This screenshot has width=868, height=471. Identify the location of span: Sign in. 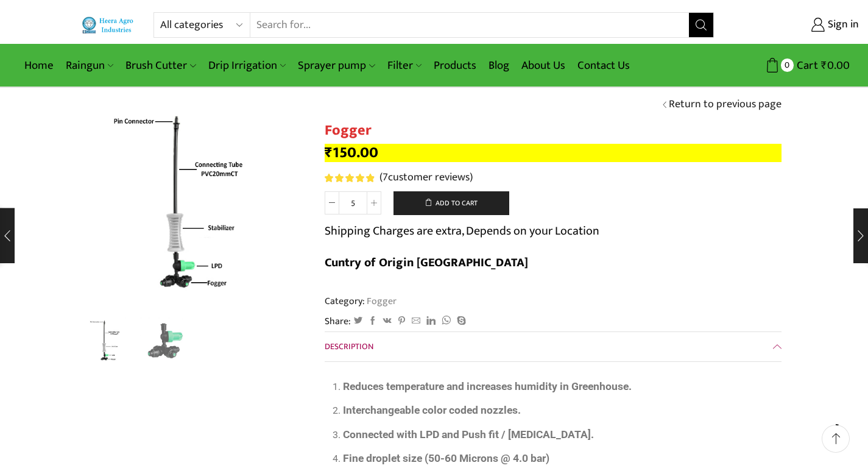
(842, 25).